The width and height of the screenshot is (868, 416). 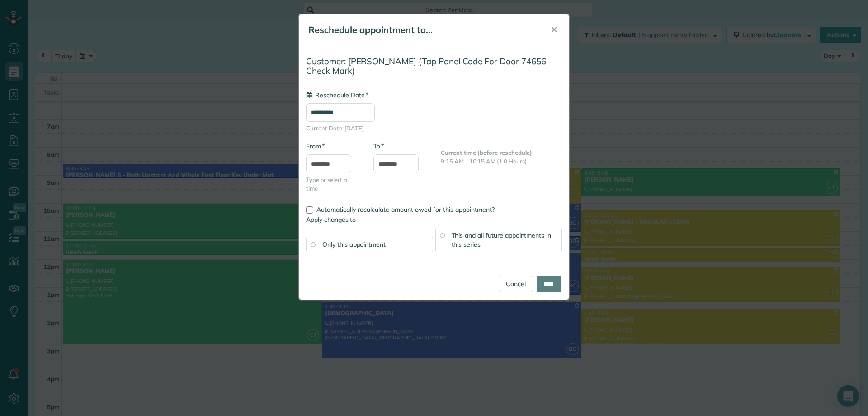 What do you see at coordinates (333, 184) in the screenshot?
I see `span: Type or select a time` at bounding box center [333, 184].